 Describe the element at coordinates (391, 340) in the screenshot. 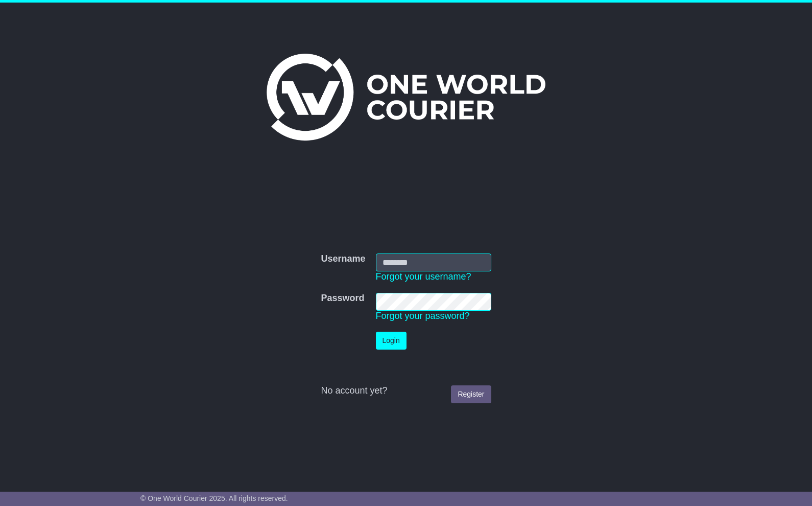

I see `button: Login` at that location.